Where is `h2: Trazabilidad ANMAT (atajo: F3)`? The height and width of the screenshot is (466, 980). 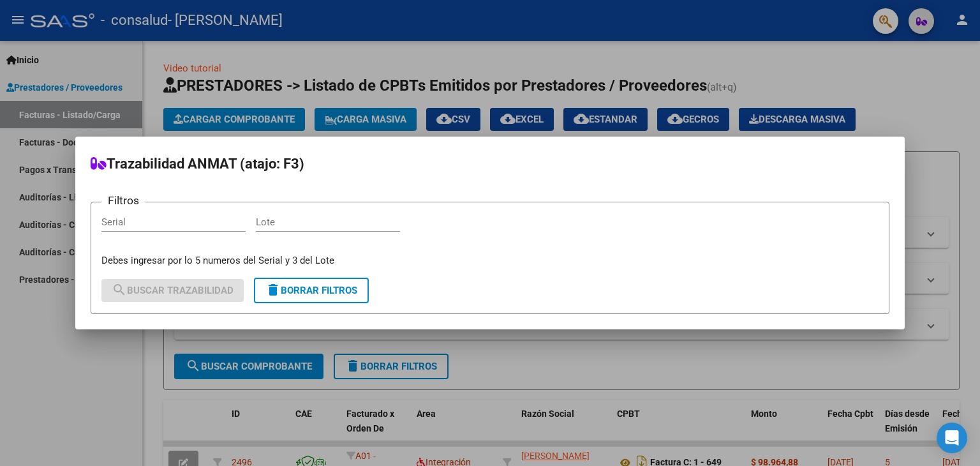 h2: Trazabilidad ANMAT (atajo: F3) is located at coordinates (490, 164).